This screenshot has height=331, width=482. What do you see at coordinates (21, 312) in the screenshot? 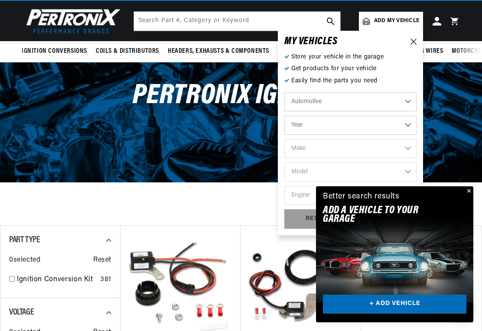
I see `span: Voltage` at bounding box center [21, 312].